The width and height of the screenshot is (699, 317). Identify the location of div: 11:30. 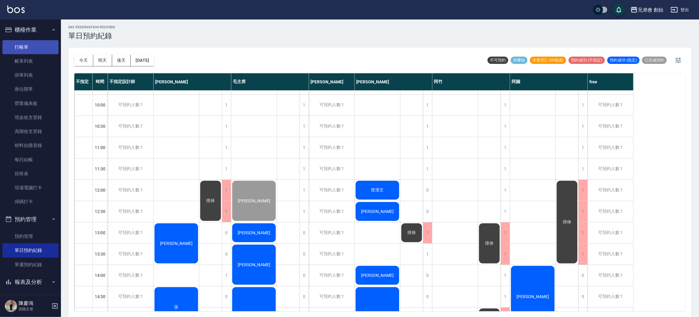
(100, 169).